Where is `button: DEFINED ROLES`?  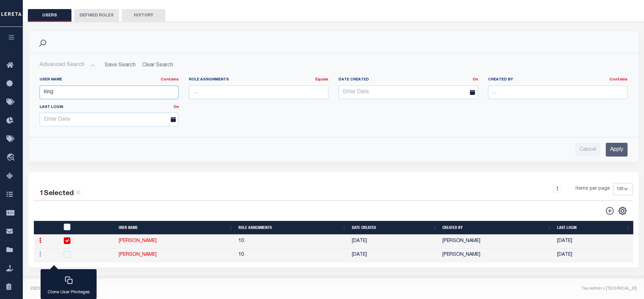 button: DEFINED ROLES is located at coordinates (96, 15).